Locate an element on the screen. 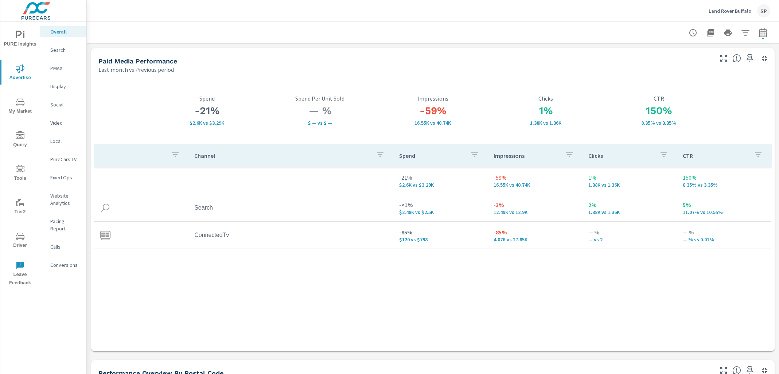 The width and height of the screenshot is (779, 374). p: Channel is located at coordinates (282, 156).